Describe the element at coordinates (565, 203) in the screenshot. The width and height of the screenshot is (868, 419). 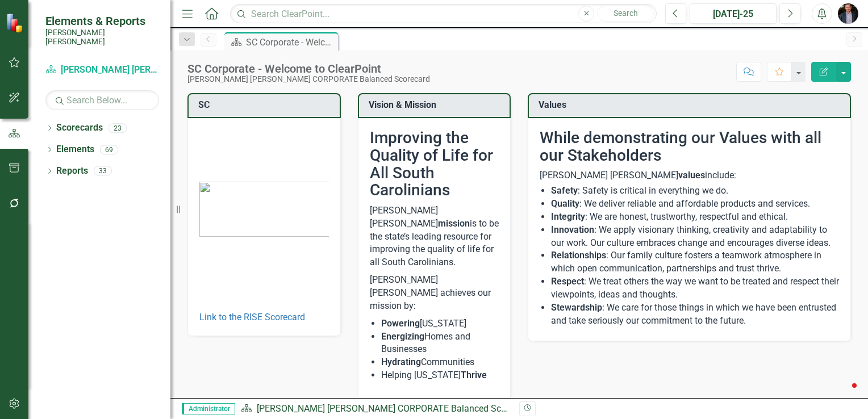
I see `strong: Quality` at that location.